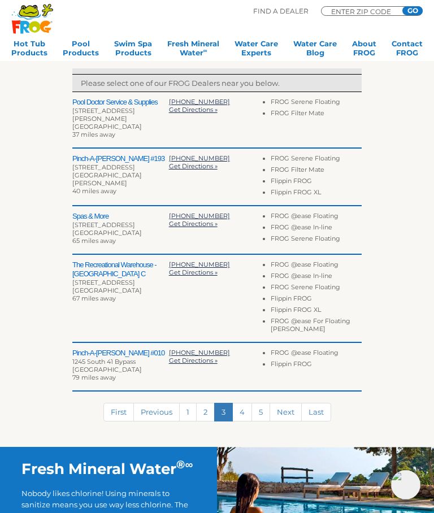  I want to click on a: 1, so click(188, 412).